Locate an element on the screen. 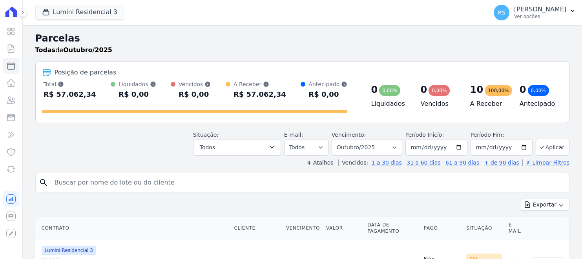 The width and height of the screenshot is (582, 259). h4: Liquidados is located at coordinates (389, 104).